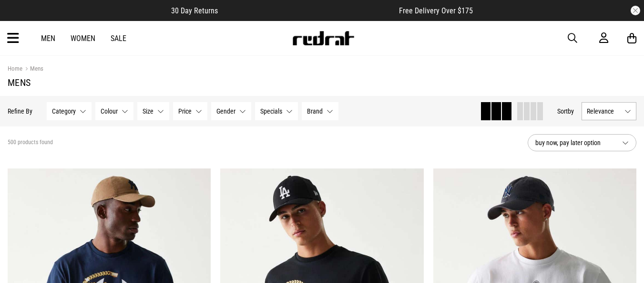 This screenshot has width=644, height=283. I want to click on span: Gender, so click(226, 111).